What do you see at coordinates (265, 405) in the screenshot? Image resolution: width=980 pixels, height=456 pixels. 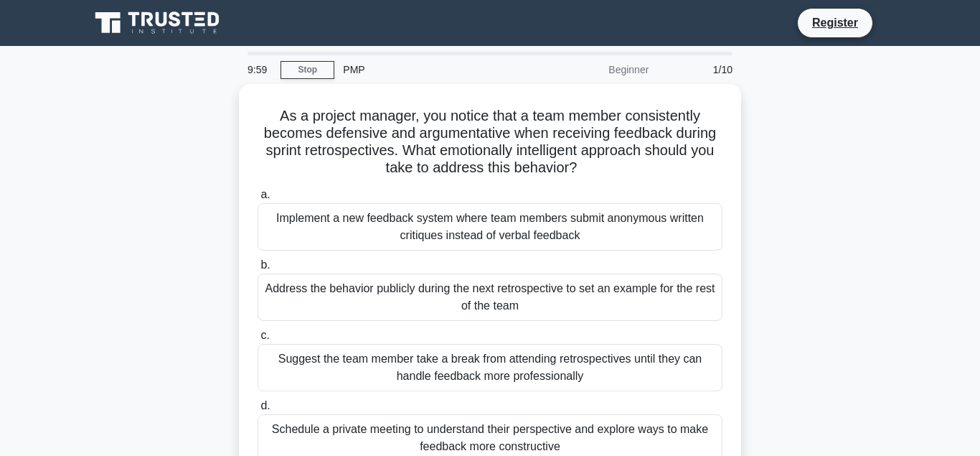 I see `span: d.` at bounding box center [265, 405].